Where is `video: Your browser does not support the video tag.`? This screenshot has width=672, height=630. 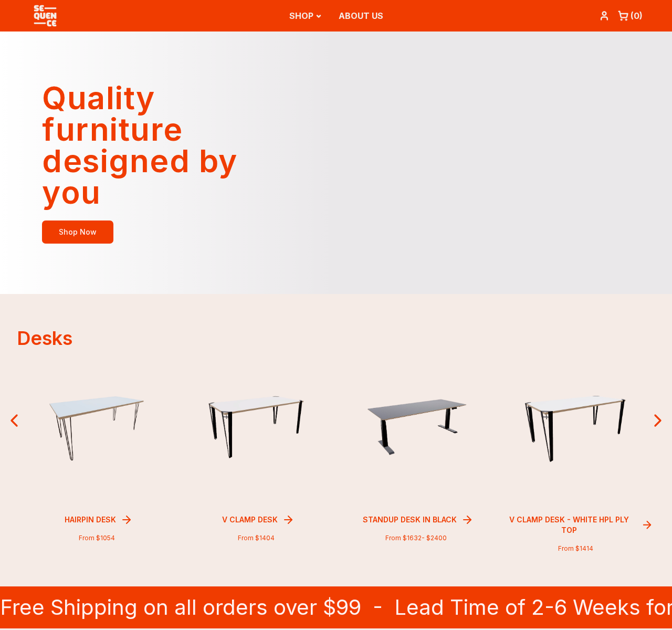 video: Your browser does not support the video tag. is located at coordinates (504, 163).